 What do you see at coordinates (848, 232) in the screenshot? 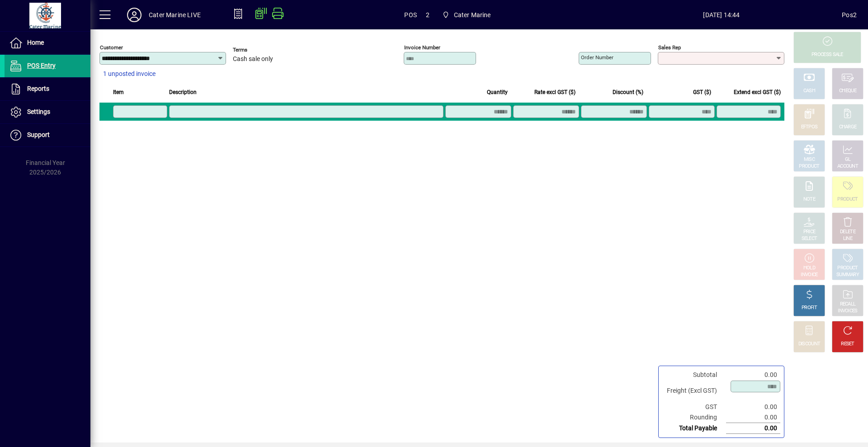
I see `div: DELETE` at bounding box center [848, 232].